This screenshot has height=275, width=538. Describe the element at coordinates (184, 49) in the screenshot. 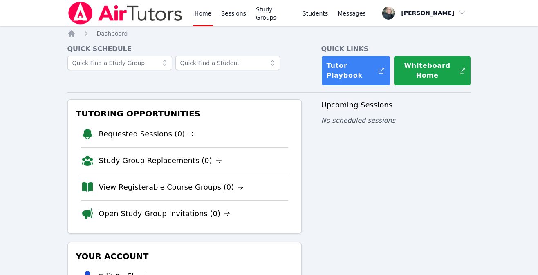

I see `h4: Quick Schedule` at that location.